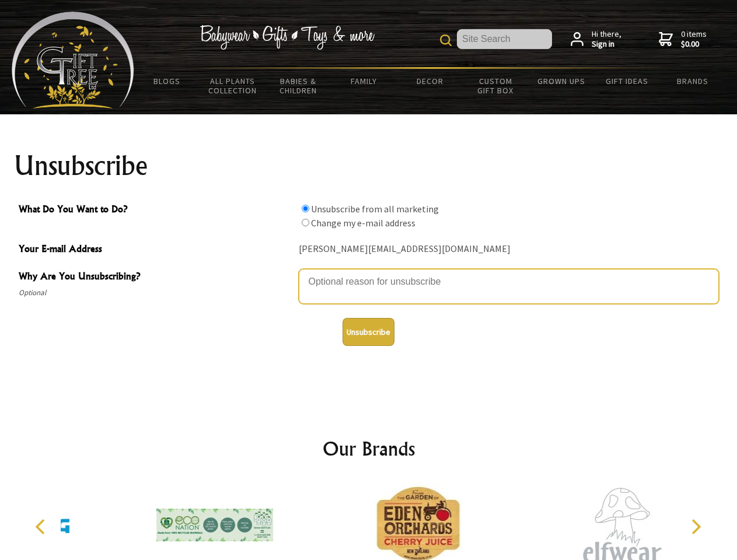  I want to click on span: Optional, so click(156, 293).